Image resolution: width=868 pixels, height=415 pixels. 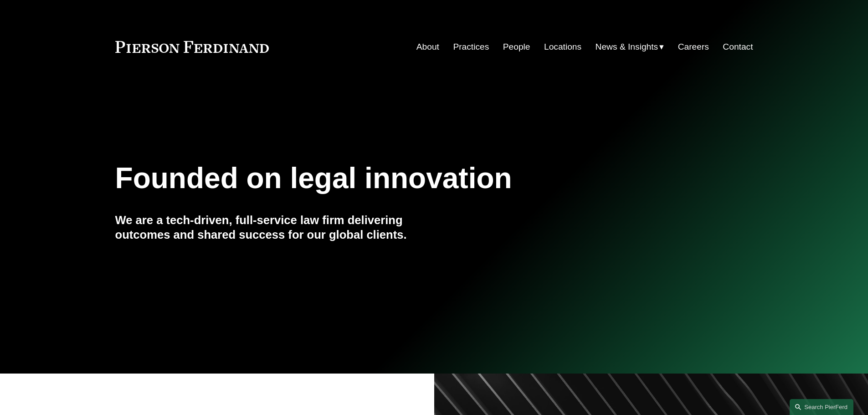 I want to click on a: Locations, so click(x=563, y=47).